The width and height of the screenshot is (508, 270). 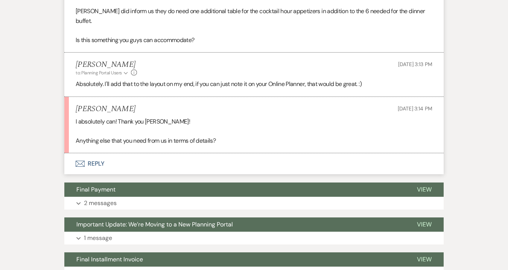 I want to click on button: Reply, so click(x=254, y=164).